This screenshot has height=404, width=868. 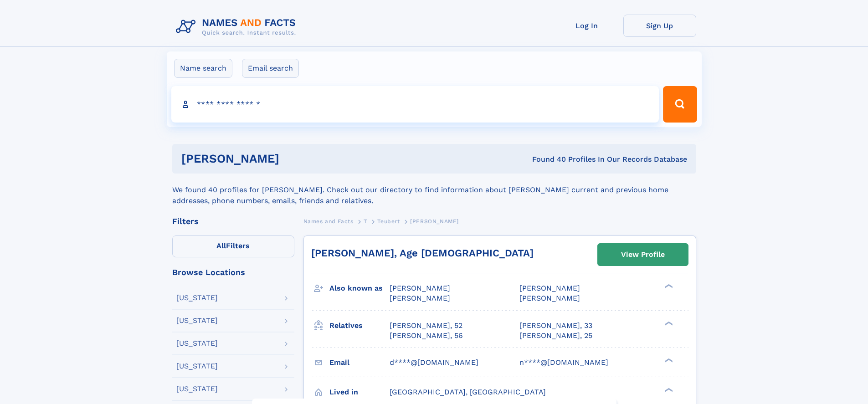 I want to click on span: All, so click(x=221, y=245).